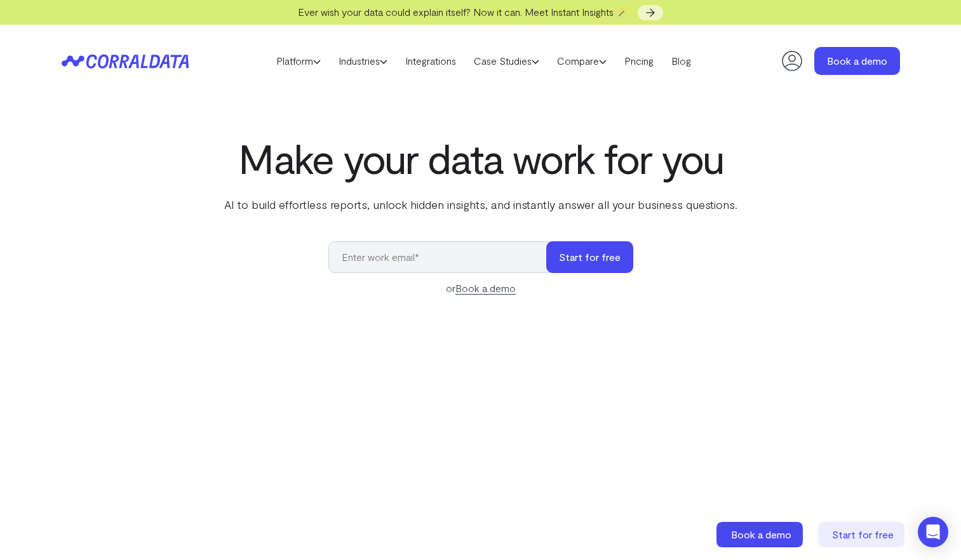 The height and width of the screenshot is (560, 961). I want to click on button: Start for free, so click(589, 257).